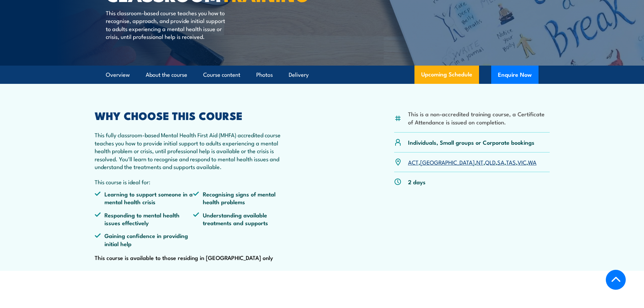  What do you see at coordinates (490, 162) in the screenshot?
I see `a: QLD` at bounding box center [490, 162].